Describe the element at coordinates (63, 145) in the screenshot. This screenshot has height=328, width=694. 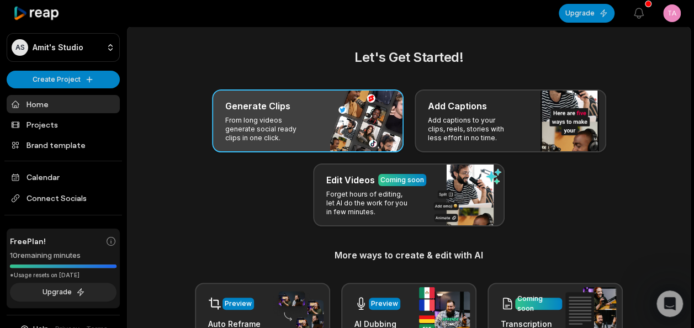
I see `a: Brand template` at that location.